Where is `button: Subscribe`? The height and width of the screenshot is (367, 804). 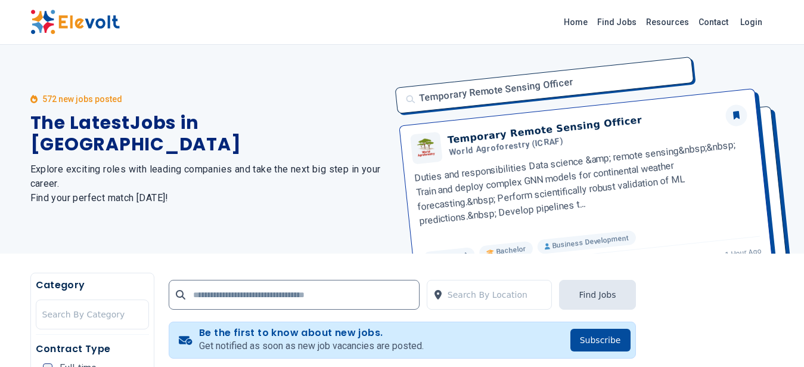 button: Subscribe is located at coordinates (600, 340).